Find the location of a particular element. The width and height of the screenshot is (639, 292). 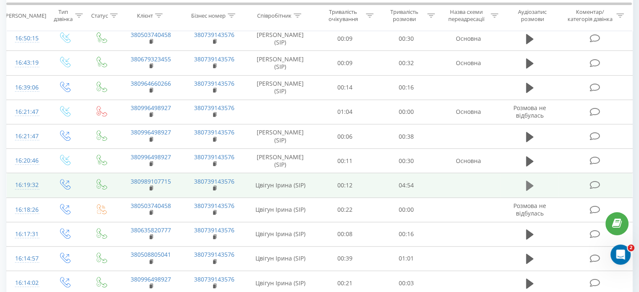

a: 380635820777 is located at coordinates (151, 230).